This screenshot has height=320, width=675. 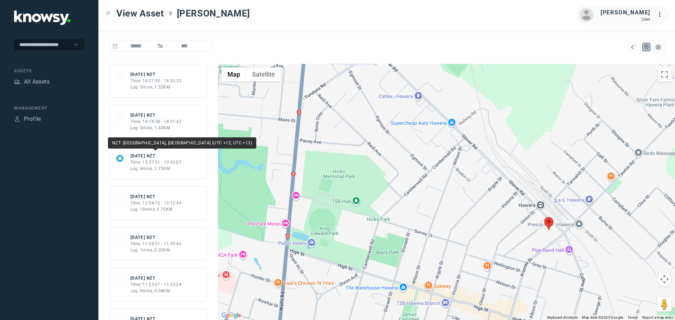 What do you see at coordinates (140, 13) in the screenshot?
I see `span: View Asset` at bounding box center [140, 13].